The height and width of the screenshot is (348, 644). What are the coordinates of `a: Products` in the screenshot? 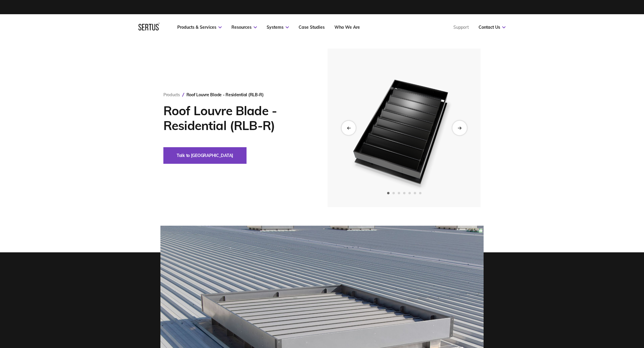 It's located at (172, 95).